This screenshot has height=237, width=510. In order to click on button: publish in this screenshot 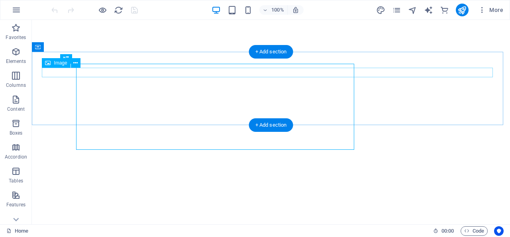, I will do `click(462, 10)`.